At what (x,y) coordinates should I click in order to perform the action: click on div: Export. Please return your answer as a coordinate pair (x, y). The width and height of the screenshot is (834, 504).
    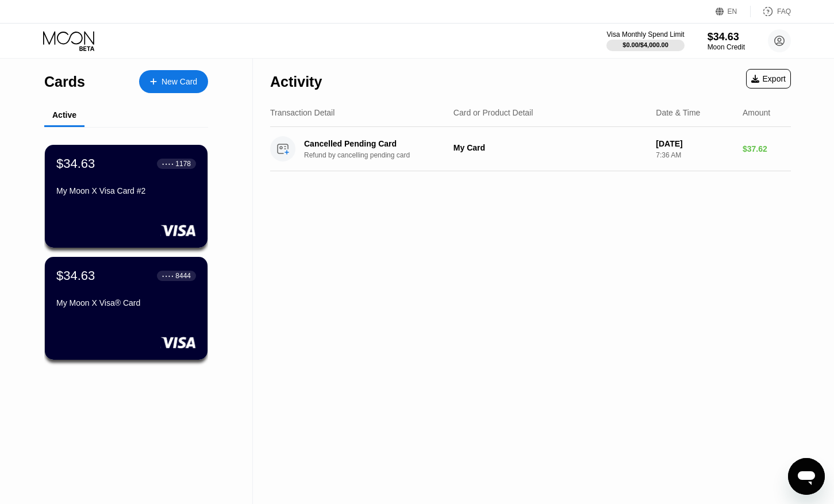
    Looking at the image, I should click on (769, 79).